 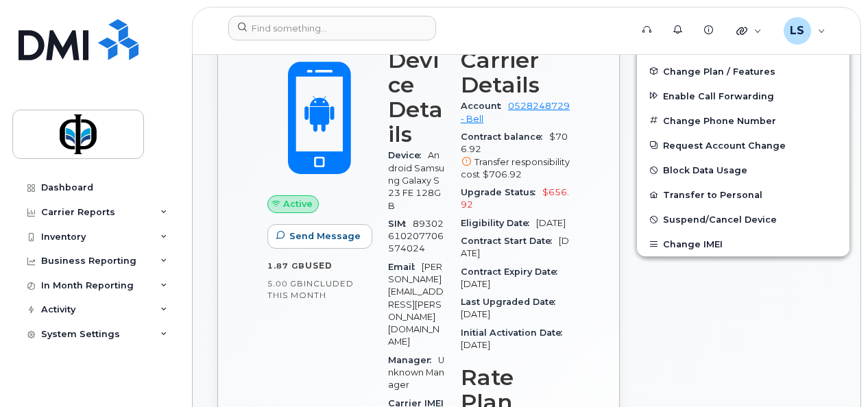 What do you see at coordinates (743, 170) in the screenshot?
I see `button: Block Data Usage` at bounding box center [743, 170].